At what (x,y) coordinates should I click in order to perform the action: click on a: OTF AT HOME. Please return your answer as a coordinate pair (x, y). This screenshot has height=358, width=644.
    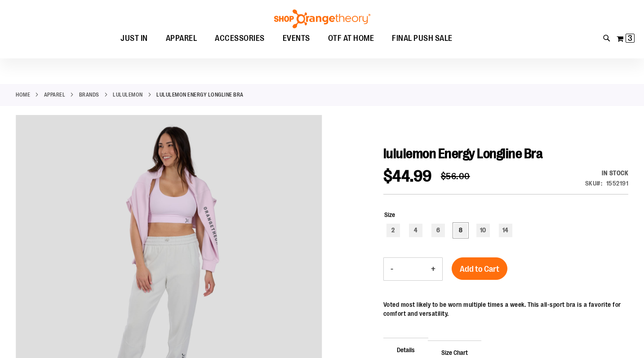
    Looking at the image, I should click on (351, 38).